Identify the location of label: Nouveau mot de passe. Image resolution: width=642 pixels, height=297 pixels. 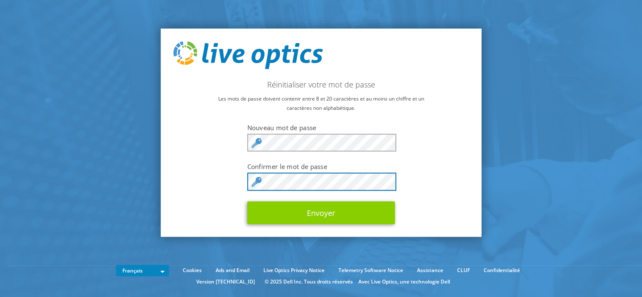
(321, 128).